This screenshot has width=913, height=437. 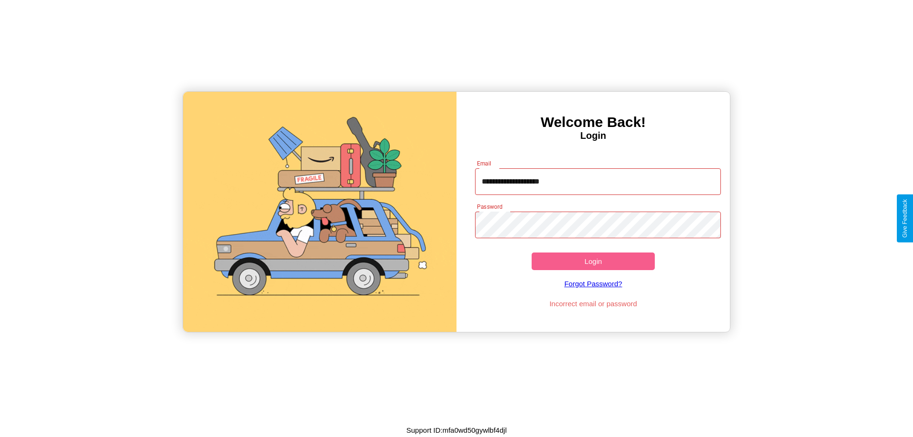 What do you see at coordinates (457, 430) in the screenshot?
I see `p: Support ID: mfa0wd50gywlbf4djl` at bounding box center [457, 430].